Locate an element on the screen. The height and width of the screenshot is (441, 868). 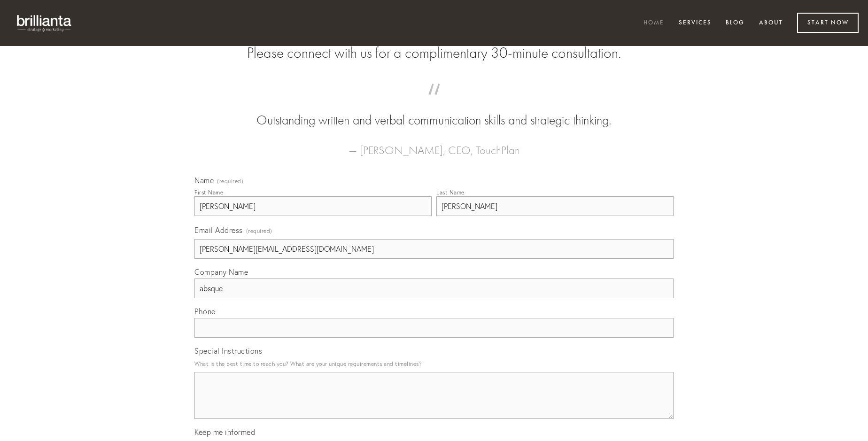
span: Phone is located at coordinates (205, 312).